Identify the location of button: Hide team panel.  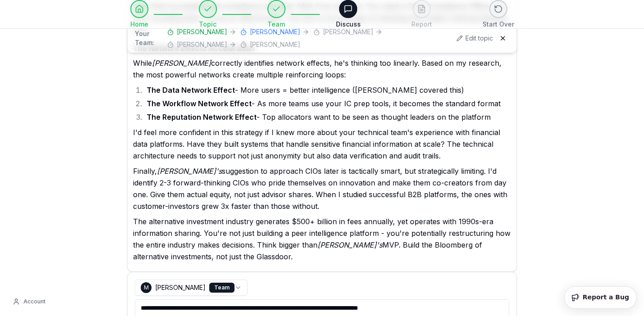
(503, 38).